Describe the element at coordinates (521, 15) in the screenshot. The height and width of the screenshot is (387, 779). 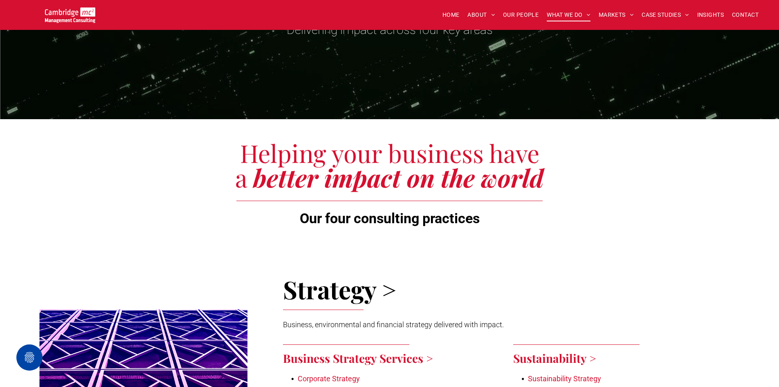
I see `a: OUR PEOPLE` at that location.